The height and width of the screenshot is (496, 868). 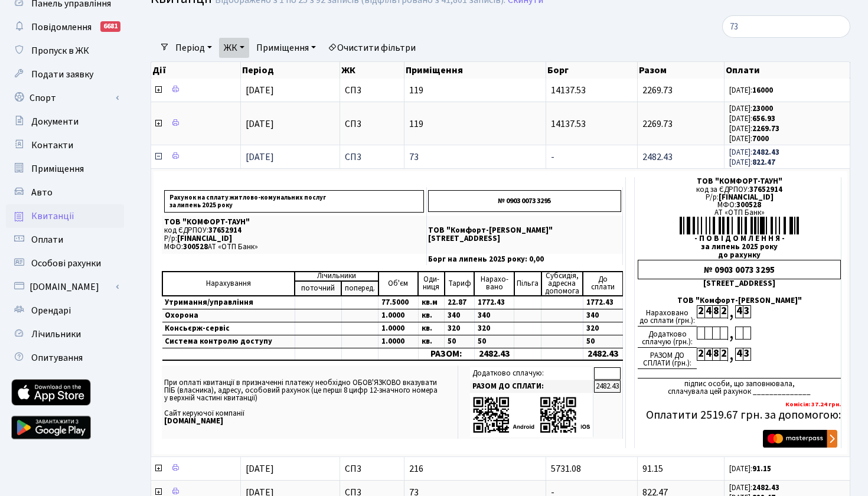 What do you see at coordinates (532, 374) in the screenshot?
I see `td: Додатково сплачую:` at bounding box center [532, 374].